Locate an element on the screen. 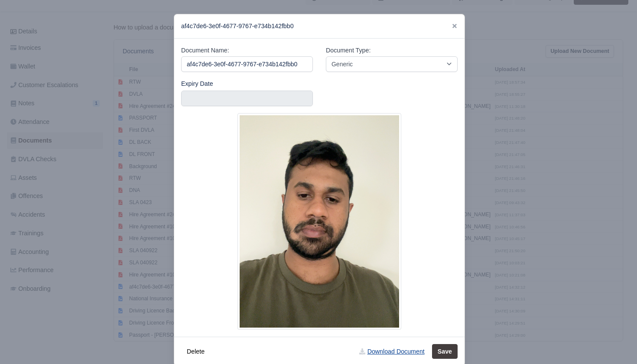 The image size is (637, 364). label: Document Name: is located at coordinates (205, 50).